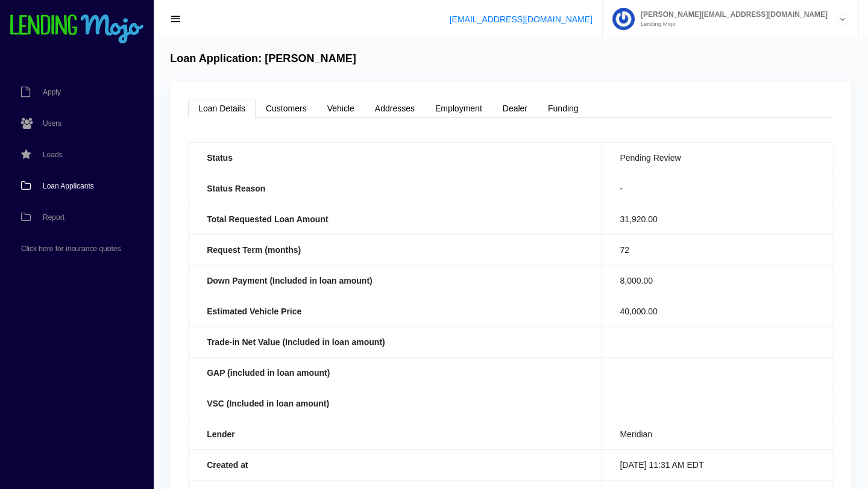 The height and width of the screenshot is (489, 868). Describe the element at coordinates (515, 108) in the screenshot. I see `a: Dealer` at that location.